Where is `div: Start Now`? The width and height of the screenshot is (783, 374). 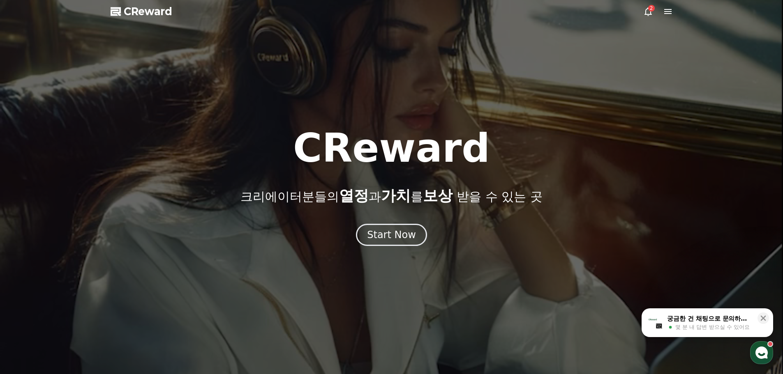
div: Start Now is located at coordinates (391, 235).